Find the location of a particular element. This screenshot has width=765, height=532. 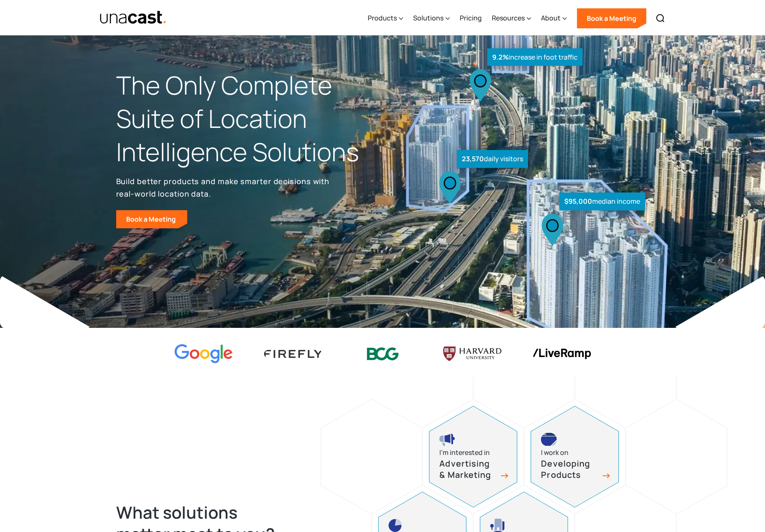

img: Firefly Advertising logo is located at coordinates (293, 353).